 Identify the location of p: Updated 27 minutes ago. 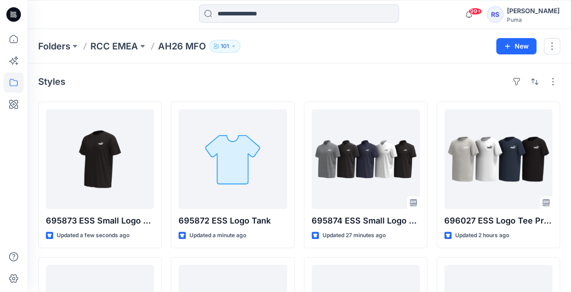
(354, 236).